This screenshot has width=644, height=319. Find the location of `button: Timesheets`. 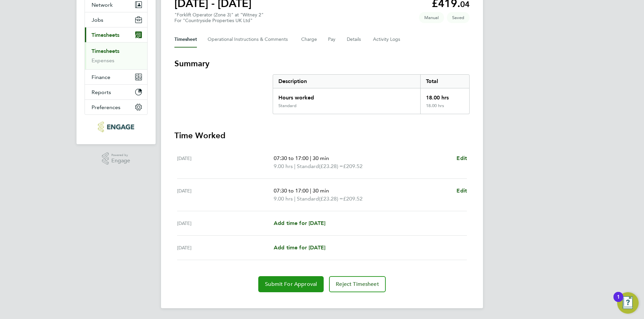

button: Timesheets is located at coordinates (116, 35).